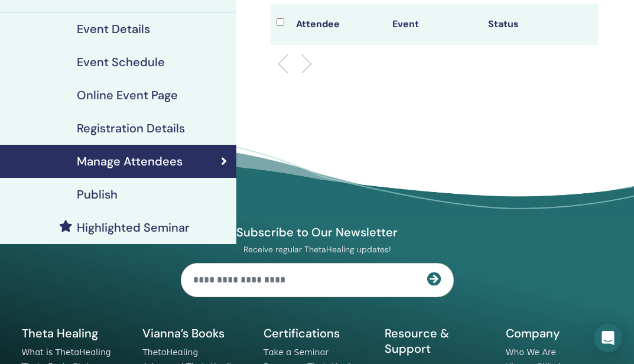 Image resolution: width=634 pixels, height=364 pixels. What do you see at coordinates (75, 333) in the screenshot?
I see `h5: Theta Healing` at bounding box center [75, 333].